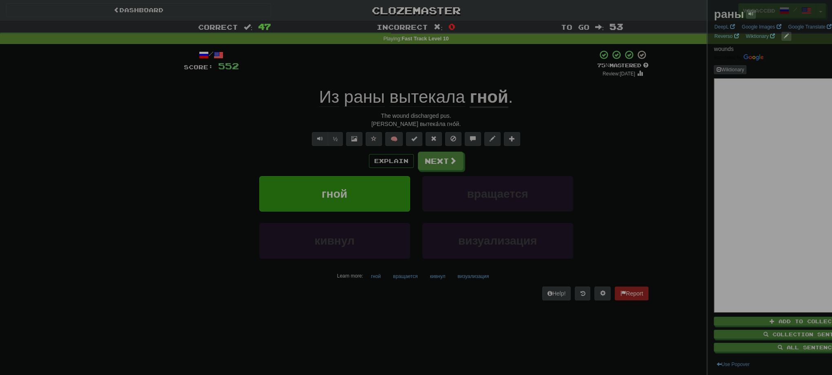 This screenshot has width=832, height=375. I want to click on button: edit links, so click(786, 36).